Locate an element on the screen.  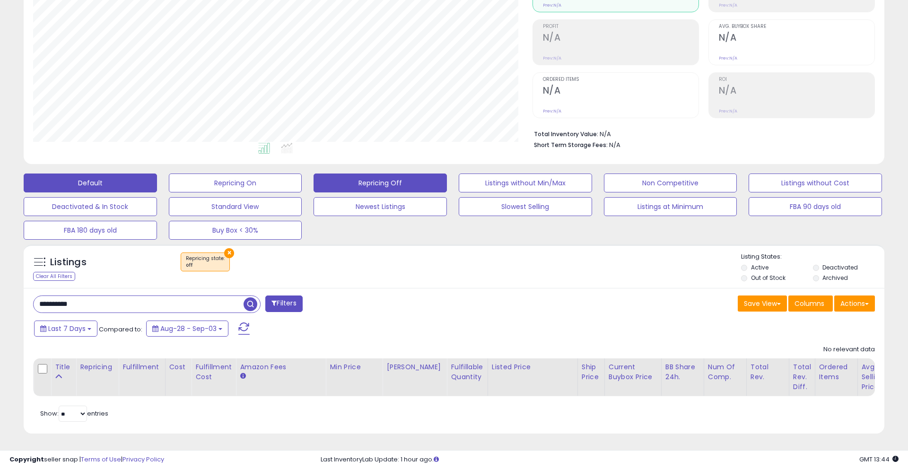
label: Archived is located at coordinates (835, 278).